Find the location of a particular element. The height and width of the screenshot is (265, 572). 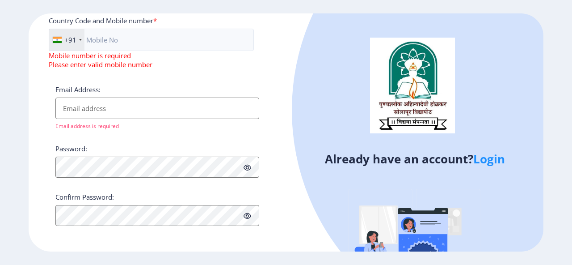

img: logo is located at coordinates (412, 85).